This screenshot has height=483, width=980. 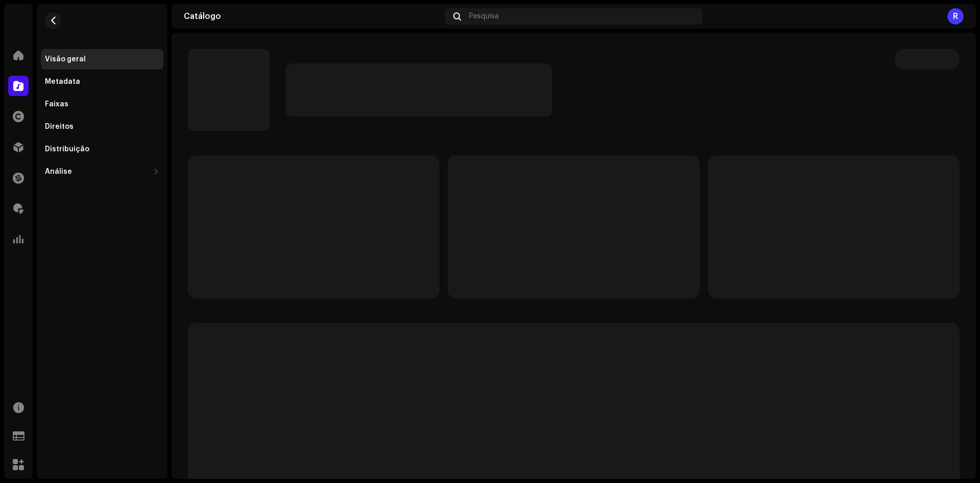 What do you see at coordinates (102, 149) in the screenshot?
I see `re-m-nav-item: Distribuição` at bounding box center [102, 149].